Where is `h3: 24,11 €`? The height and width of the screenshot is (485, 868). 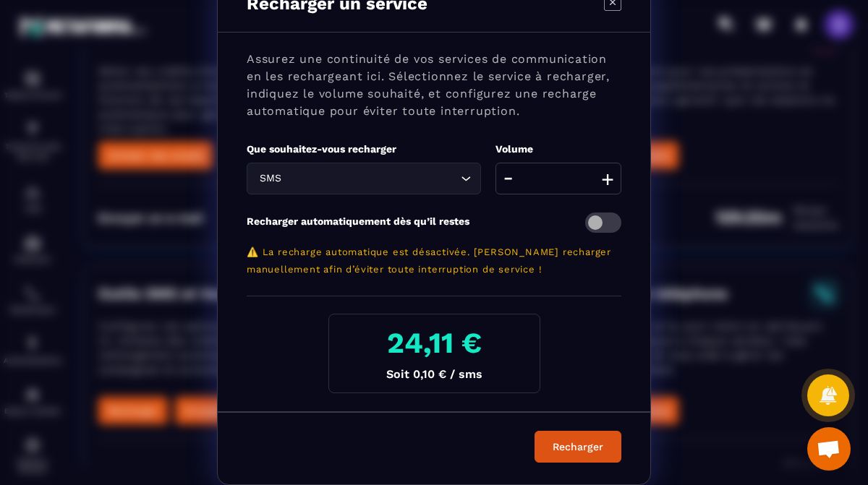
h3: 24,11 € is located at coordinates (434, 343).